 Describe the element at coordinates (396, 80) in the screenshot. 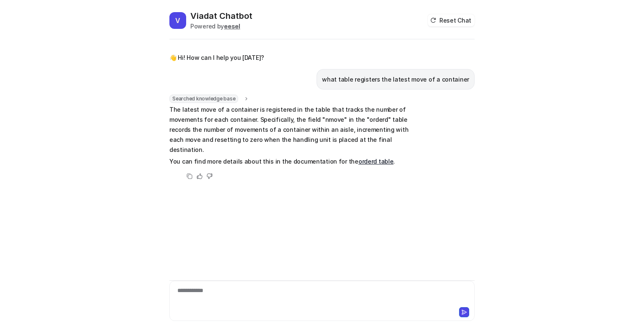

I see `p: what table registers the latest move of a container` at that location.